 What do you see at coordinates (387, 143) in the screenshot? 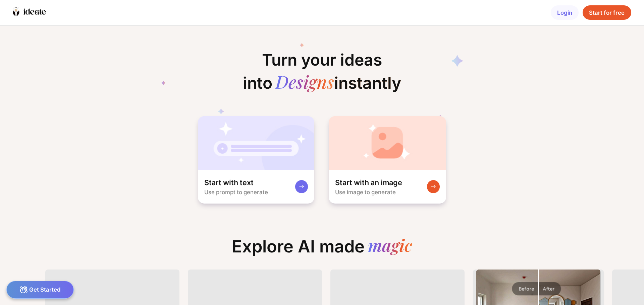
I see `img: startWithImageCardBg.jpg` at bounding box center [387, 143].